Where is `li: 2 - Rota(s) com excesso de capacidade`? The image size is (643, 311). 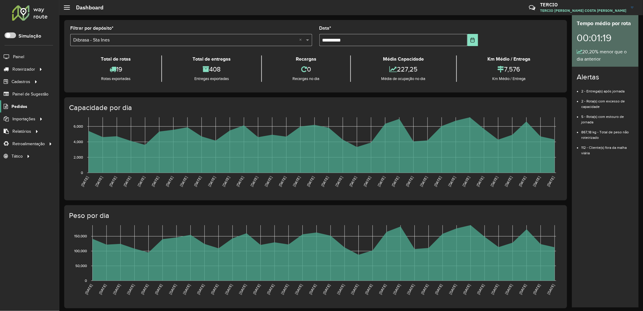
li: 2 - Rota(s) com excesso de capacidade is located at coordinates (607, 101).